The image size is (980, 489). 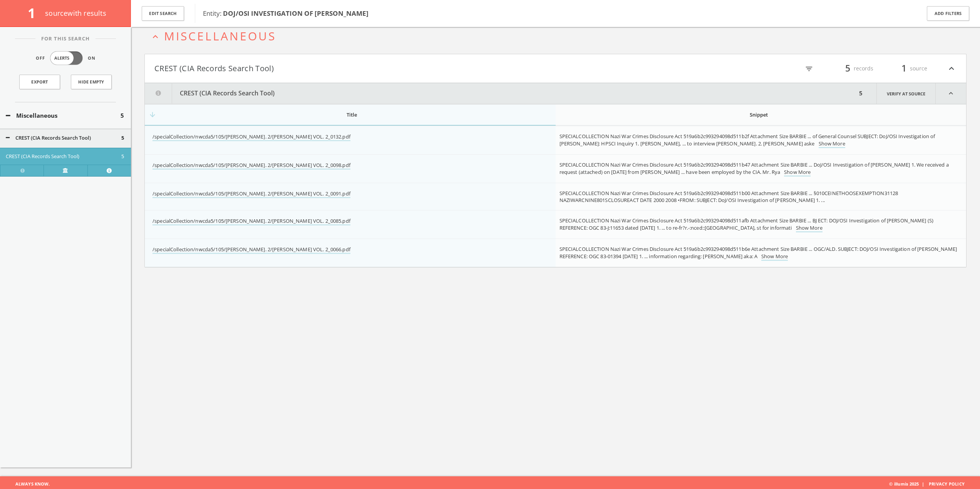 I want to click on button: Hide Empty, so click(x=91, y=82).